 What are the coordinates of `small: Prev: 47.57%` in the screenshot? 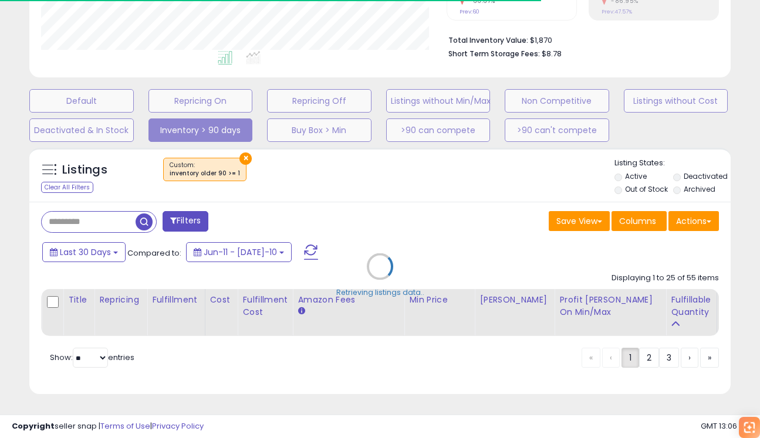 It's located at (616, 12).